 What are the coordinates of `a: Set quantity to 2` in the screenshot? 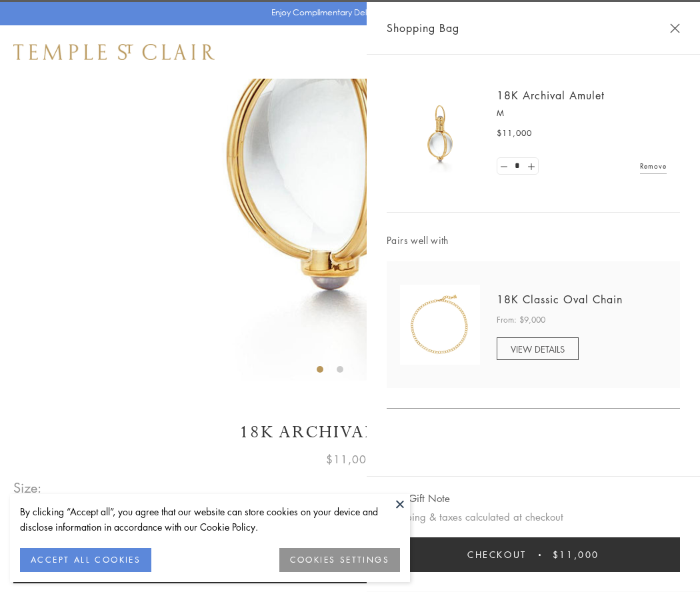 It's located at (530, 166).